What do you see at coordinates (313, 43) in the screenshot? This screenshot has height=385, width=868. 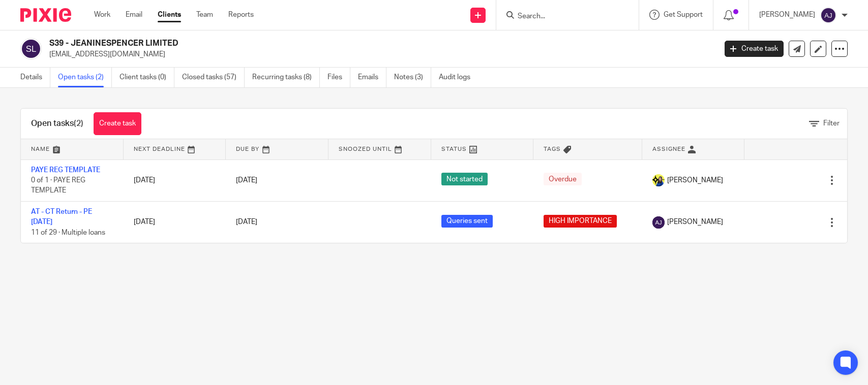 I see `h2: S39 - JEANINESPENCER LIMITED` at bounding box center [313, 43].